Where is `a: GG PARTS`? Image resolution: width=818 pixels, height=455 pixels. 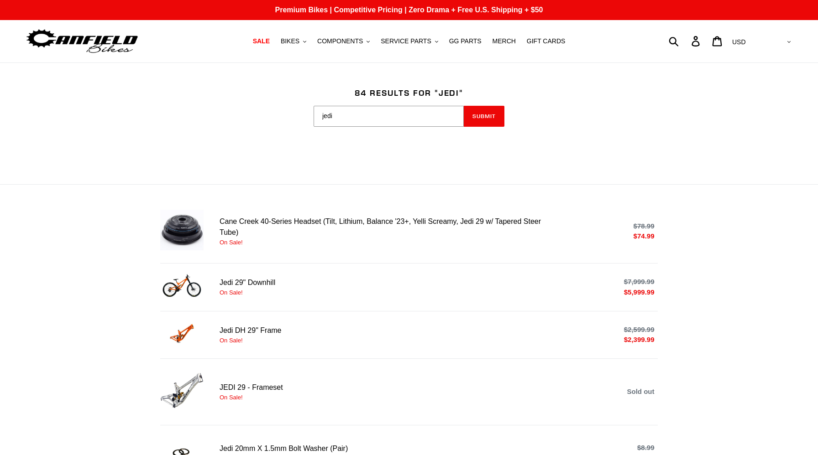
a: GG PARTS is located at coordinates (465, 41).